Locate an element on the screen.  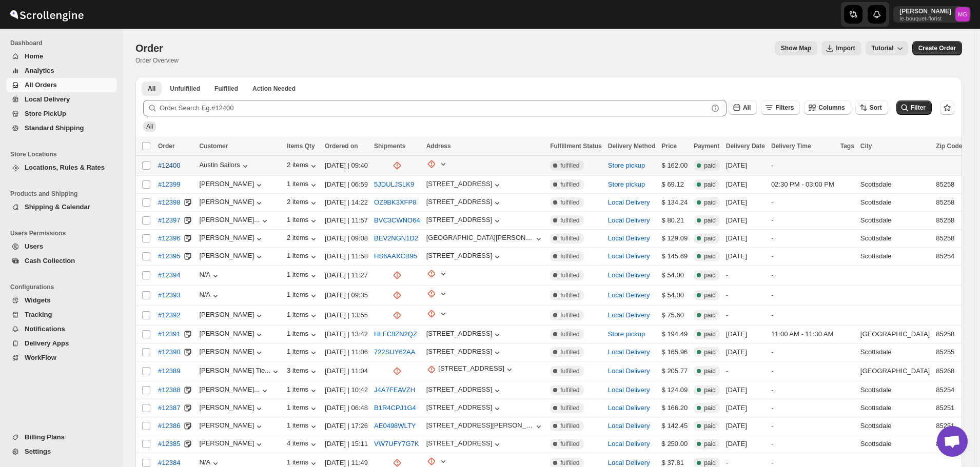
button: Filters is located at coordinates (780, 108).